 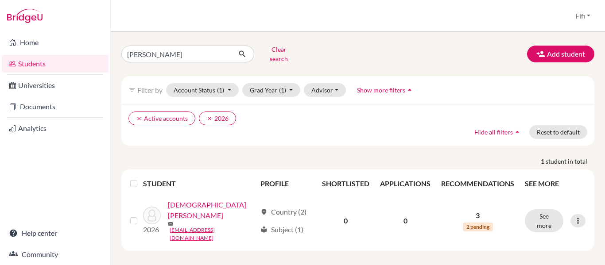 What do you see at coordinates (264, 212) in the screenshot?
I see `span: location_on` at bounding box center [264, 212].